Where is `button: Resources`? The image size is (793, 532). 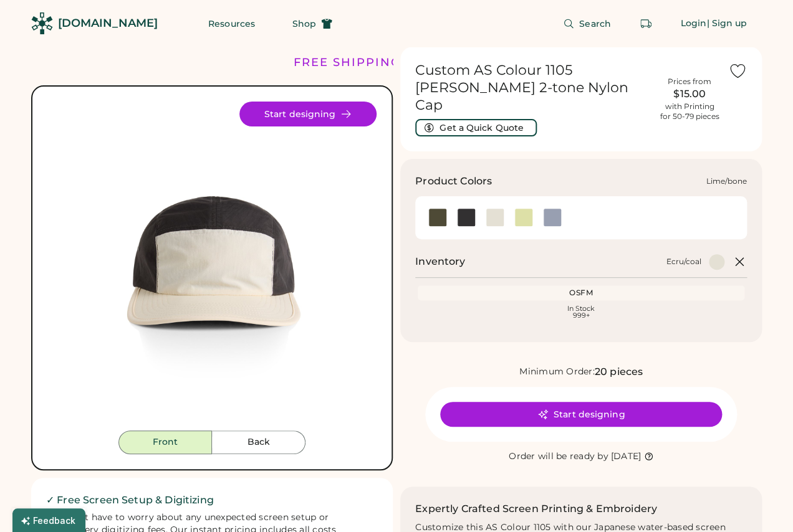 button: Resources is located at coordinates (231, 24).